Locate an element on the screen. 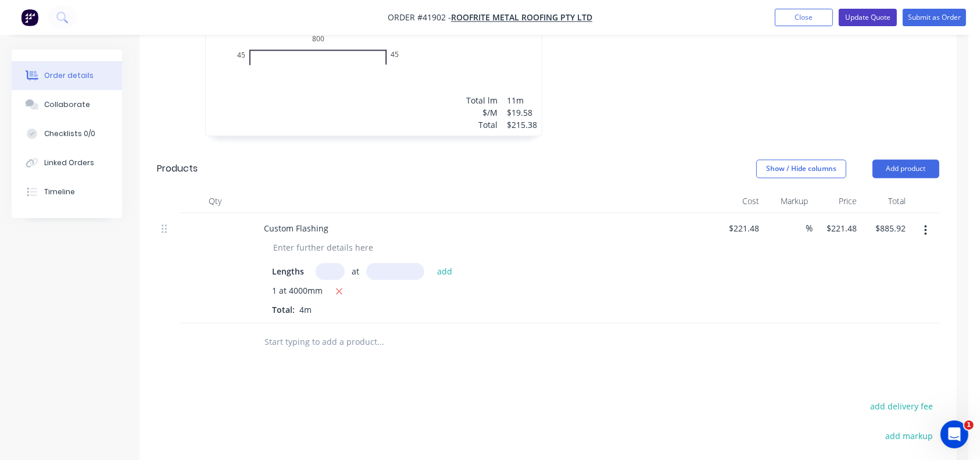  span: Order #41902 - is located at coordinates (419, 17).